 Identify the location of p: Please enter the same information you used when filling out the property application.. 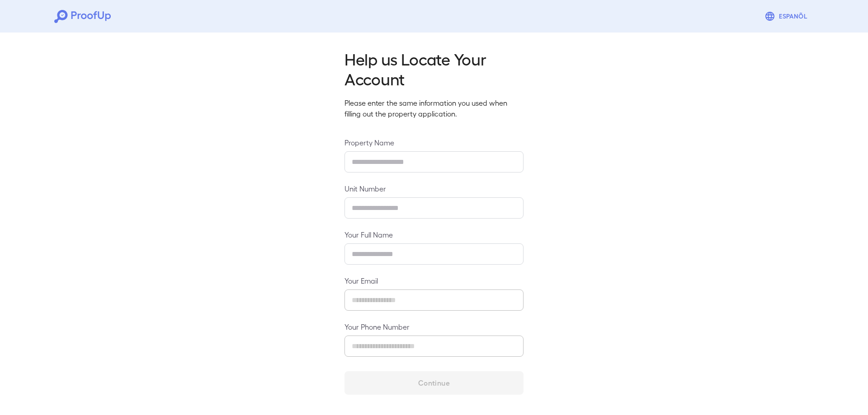
(434, 108).